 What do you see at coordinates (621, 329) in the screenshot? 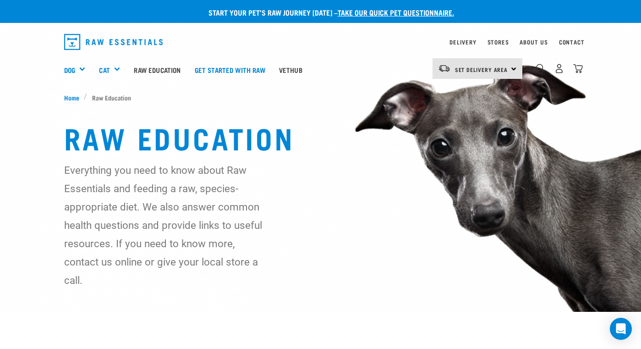
I see `div: Open Intercom Messenger` at bounding box center [621, 329].